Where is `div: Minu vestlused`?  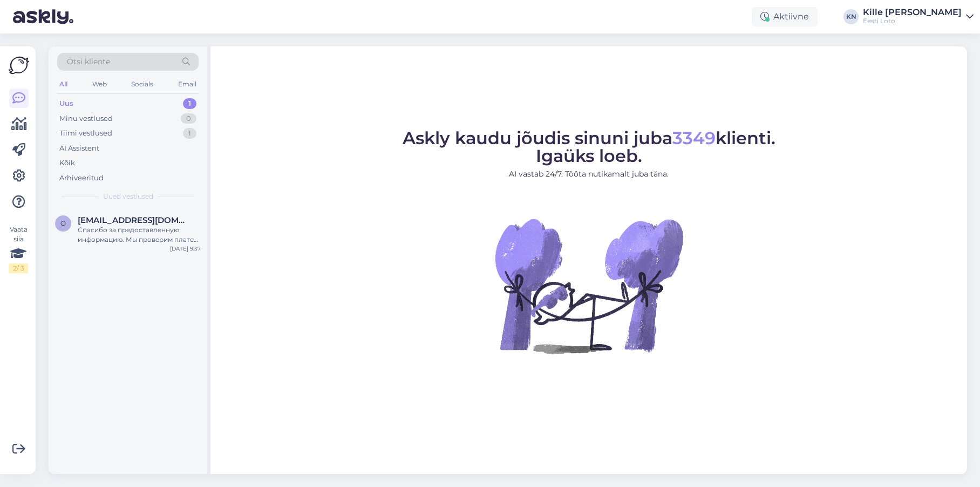 div: Minu vestlused is located at coordinates (86, 119).